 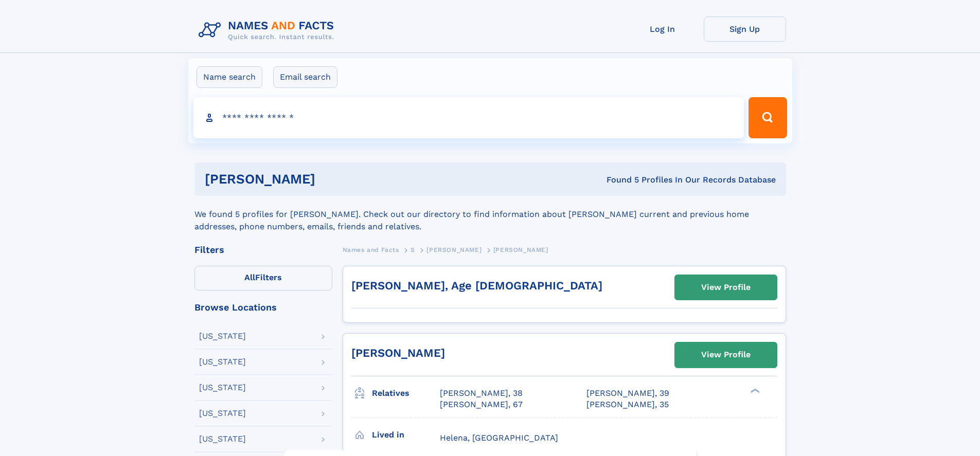 I want to click on a: Names and Facts, so click(x=371, y=249).